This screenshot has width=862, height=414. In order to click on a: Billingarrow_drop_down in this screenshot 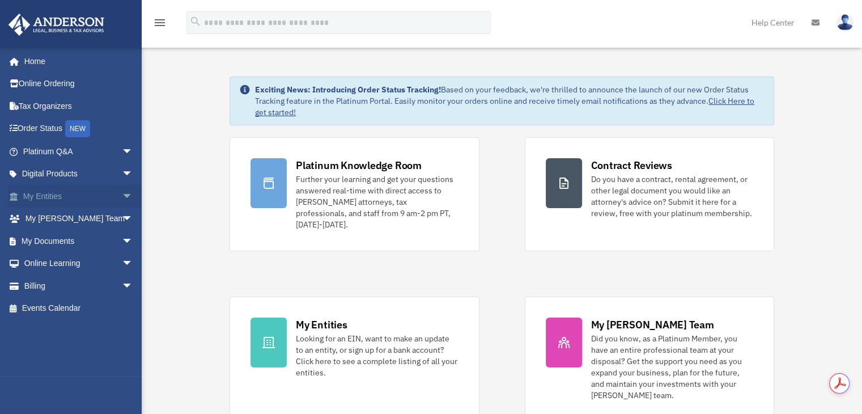, I will do `click(79, 286)`.